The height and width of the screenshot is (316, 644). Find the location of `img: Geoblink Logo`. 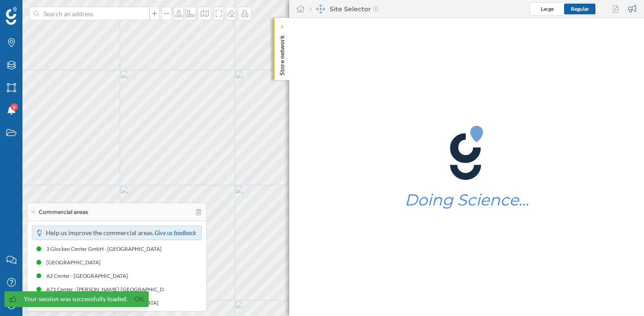

img: Geoblink Logo is located at coordinates (11, 16).